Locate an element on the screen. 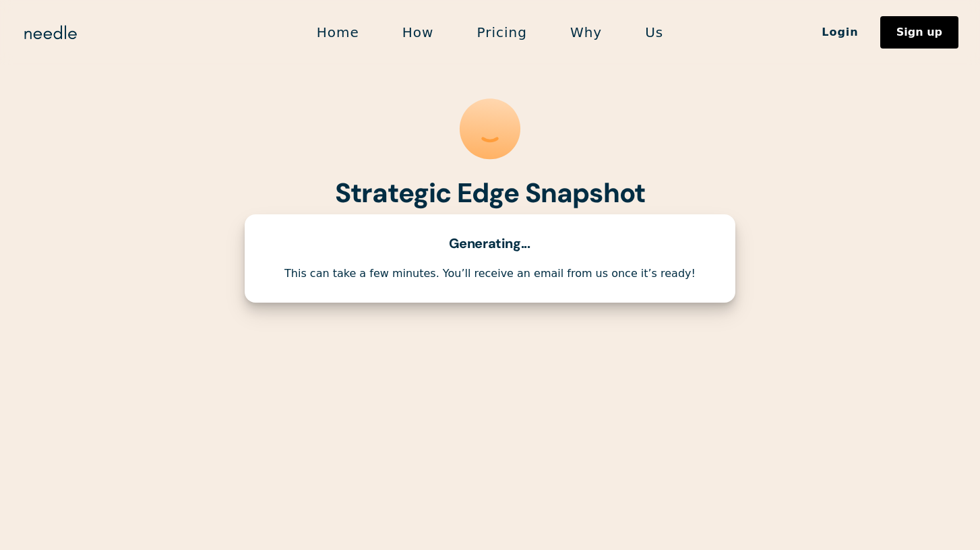 The height and width of the screenshot is (550, 980). a: Login is located at coordinates (840, 32).